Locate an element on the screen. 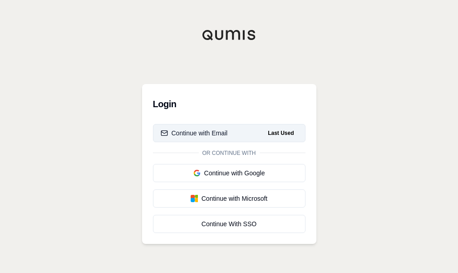 The width and height of the screenshot is (458, 273). button: Continue with EmailLast Used is located at coordinates (229, 133).